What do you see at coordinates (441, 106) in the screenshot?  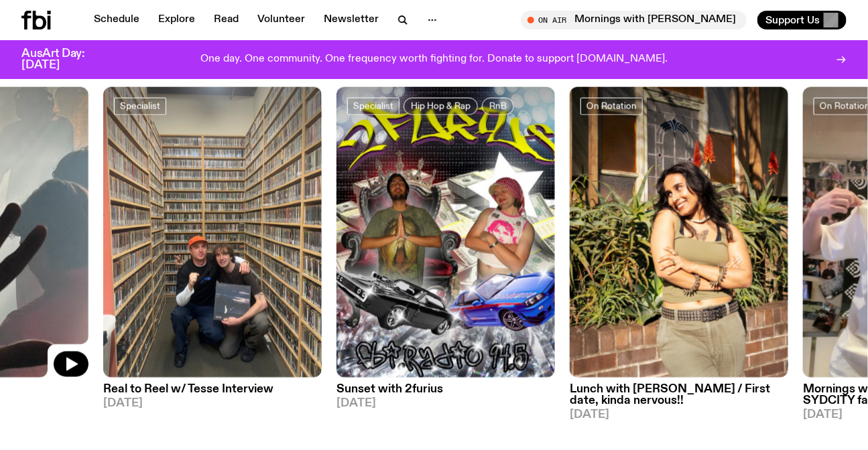 I see `span: Hip Hop & Rap` at bounding box center [441, 106].